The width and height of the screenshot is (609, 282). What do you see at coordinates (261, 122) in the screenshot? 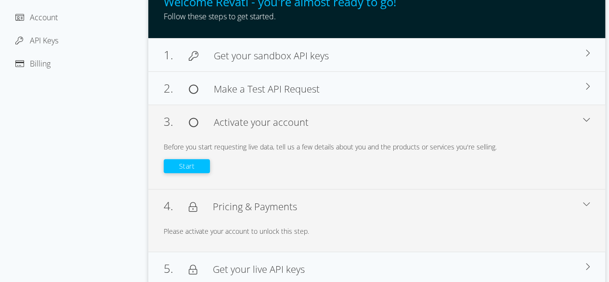
I see `span: Activate your account` at bounding box center [261, 122].